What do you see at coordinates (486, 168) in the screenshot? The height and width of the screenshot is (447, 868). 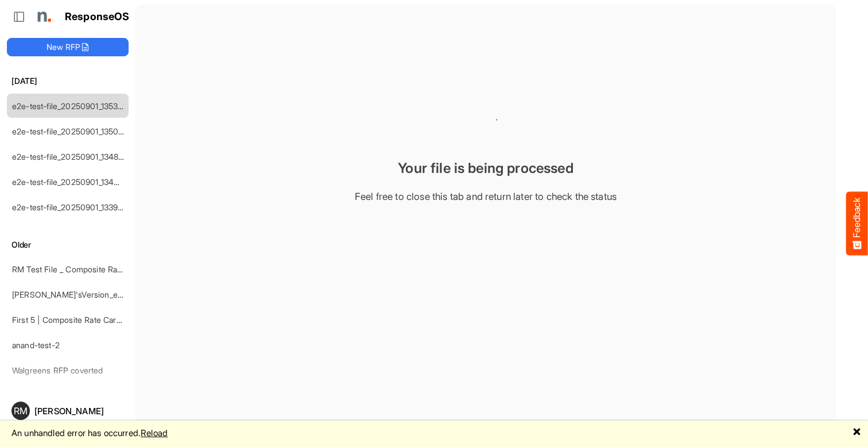 I see `div: Your file is being processed` at bounding box center [486, 168].